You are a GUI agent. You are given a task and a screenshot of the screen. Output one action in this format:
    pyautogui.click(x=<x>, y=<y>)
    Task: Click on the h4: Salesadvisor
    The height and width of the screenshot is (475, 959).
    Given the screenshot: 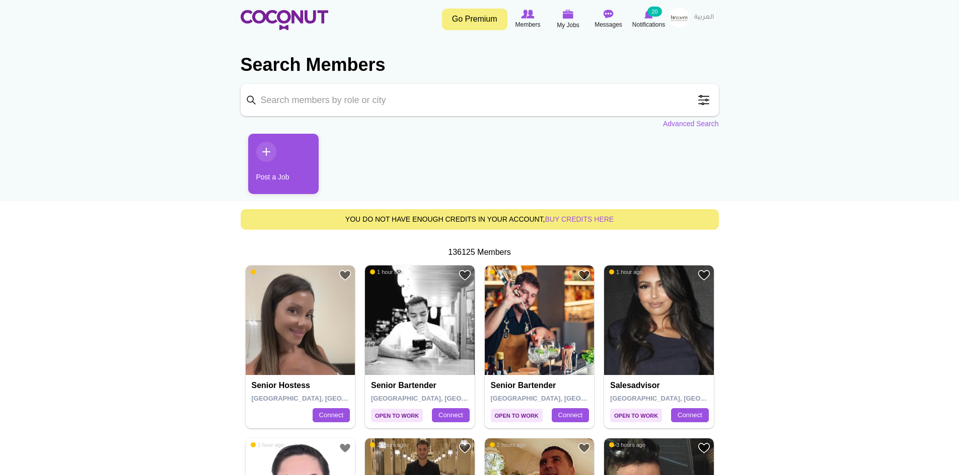 What is the action you would take?
    pyautogui.click(x=660, y=386)
    